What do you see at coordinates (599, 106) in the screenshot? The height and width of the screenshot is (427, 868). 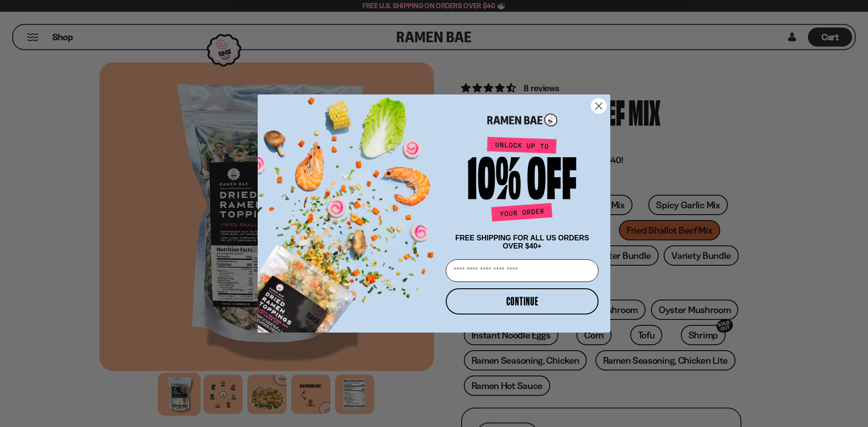 I see `button: Close dialog` at bounding box center [599, 106].